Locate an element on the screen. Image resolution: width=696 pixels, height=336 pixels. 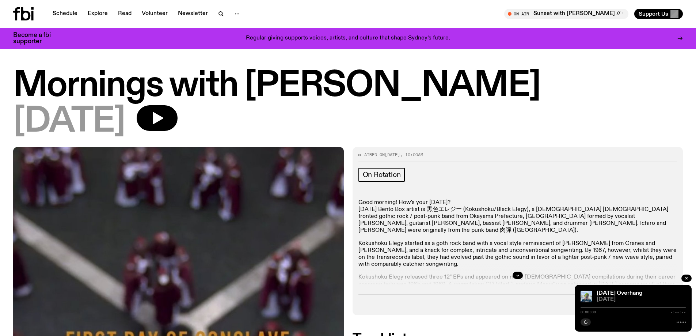
span: , 10:00am is located at coordinates (411, 155).